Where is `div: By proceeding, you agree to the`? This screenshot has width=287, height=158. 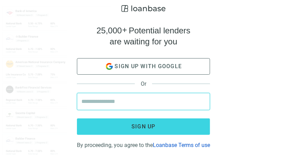 div: By proceeding, you agree to the is located at coordinates (143, 144).